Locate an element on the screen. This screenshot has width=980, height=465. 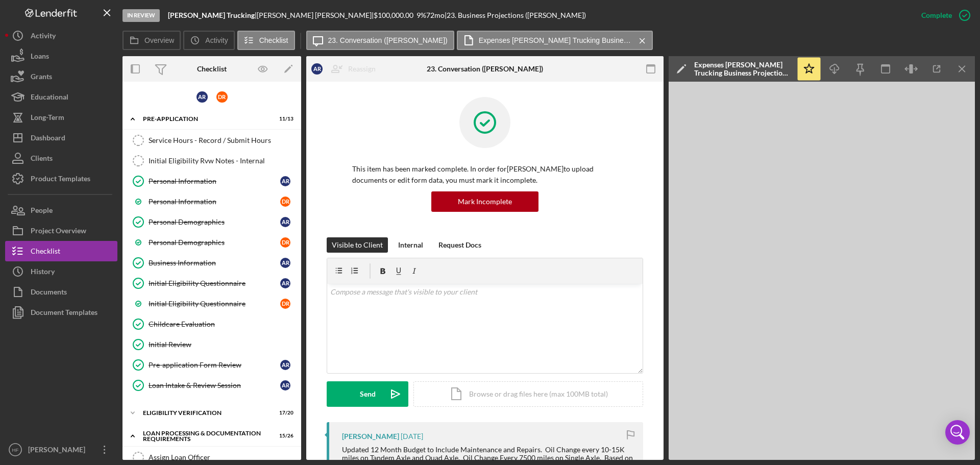
div: 11 / 13 is located at coordinates (285, 119).